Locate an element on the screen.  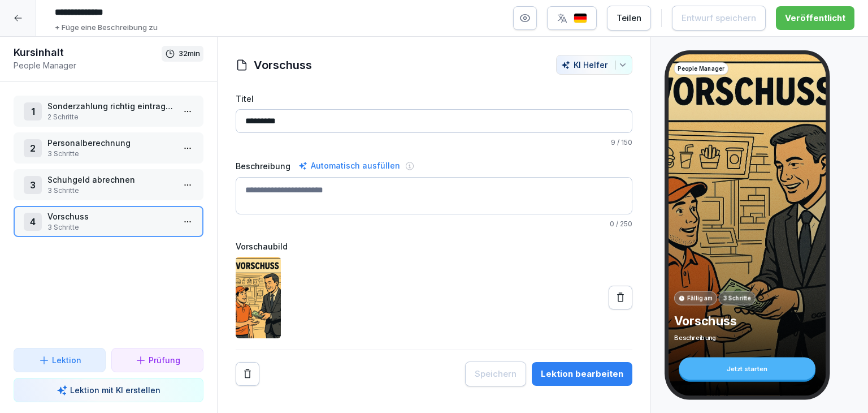
button: KI Helfer is located at coordinates (594, 64).